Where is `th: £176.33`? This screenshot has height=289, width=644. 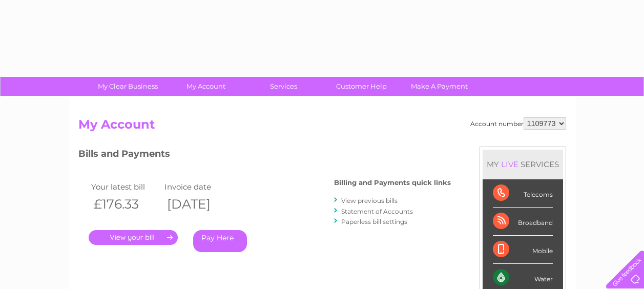
th: £176.33 is located at coordinates (125, 204).